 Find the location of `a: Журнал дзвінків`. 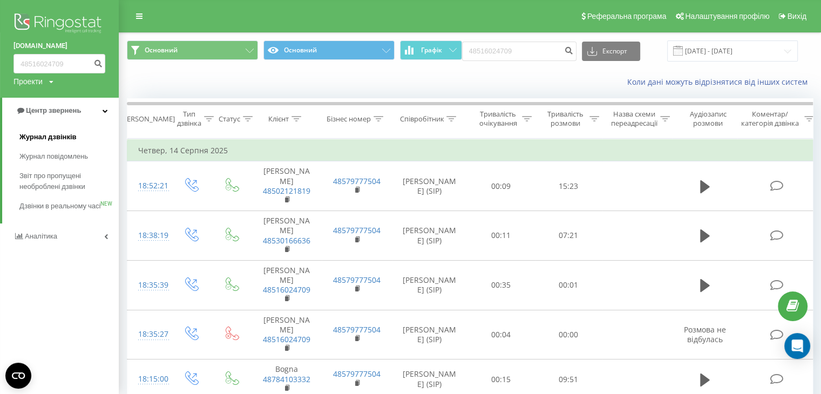

a: Журнал дзвінків is located at coordinates (69, 137).